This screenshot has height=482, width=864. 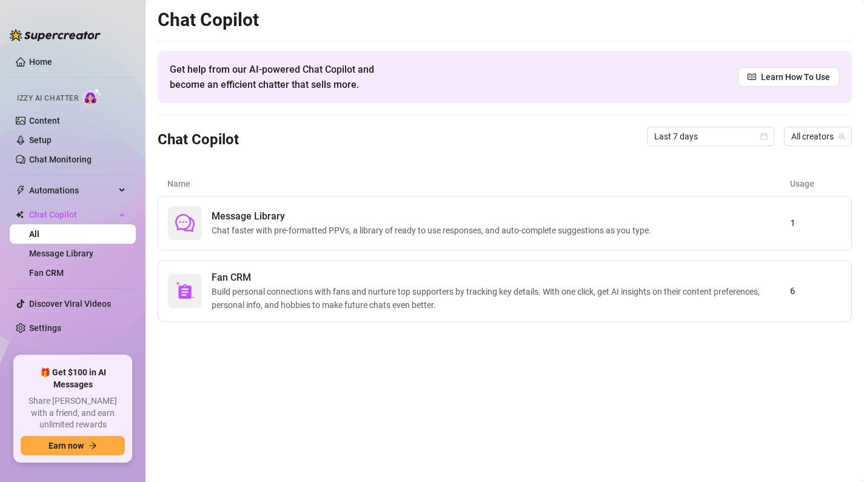 I want to click on a: Content, so click(x=44, y=121).